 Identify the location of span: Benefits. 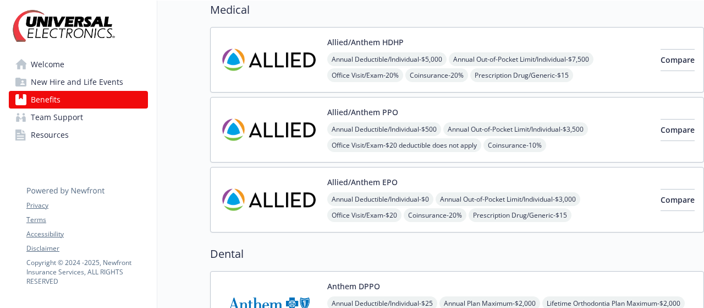
(46, 100).